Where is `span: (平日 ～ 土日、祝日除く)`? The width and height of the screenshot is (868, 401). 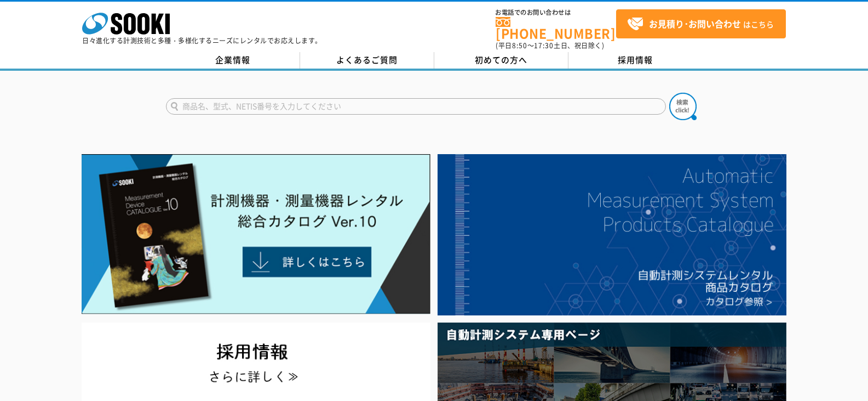
span: (平日 ～ 土日、祝日除く) is located at coordinates (550, 45).